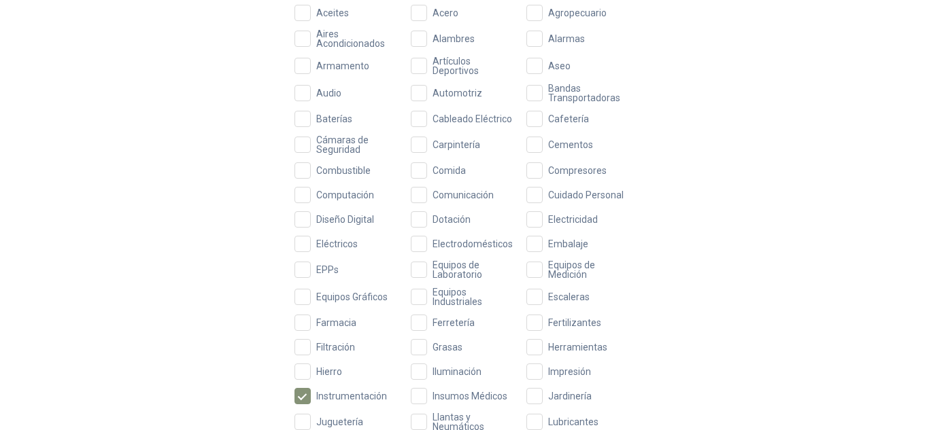  I want to click on span: Insumos Médicos, so click(470, 396).